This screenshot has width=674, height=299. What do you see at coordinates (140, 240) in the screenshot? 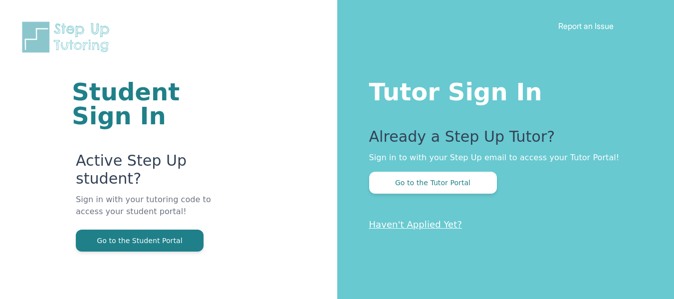
I see `a: Go to the Student Portal` at bounding box center [140, 240].